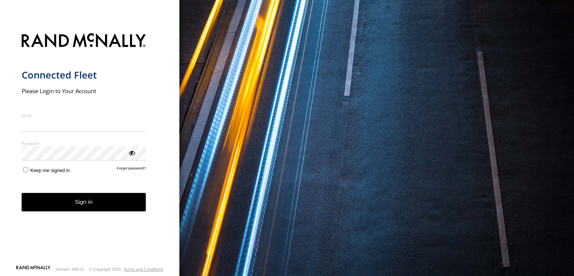 This screenshot has height=276, width=574. I want to click on div: Version: 308.01, so click(70, 269).